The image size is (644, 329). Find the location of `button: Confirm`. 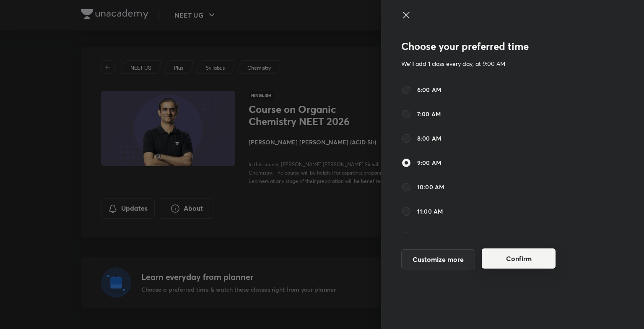

button: Confirm is located at coordinates (519, 258).